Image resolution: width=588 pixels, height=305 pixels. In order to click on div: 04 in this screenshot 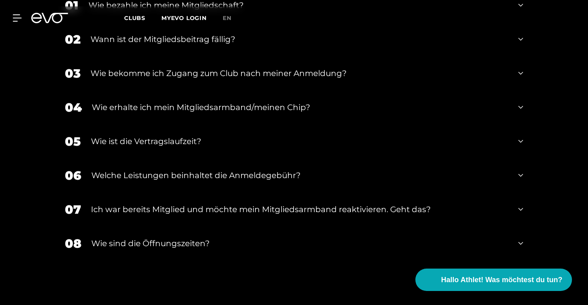, I will do `click(73, 107)`.